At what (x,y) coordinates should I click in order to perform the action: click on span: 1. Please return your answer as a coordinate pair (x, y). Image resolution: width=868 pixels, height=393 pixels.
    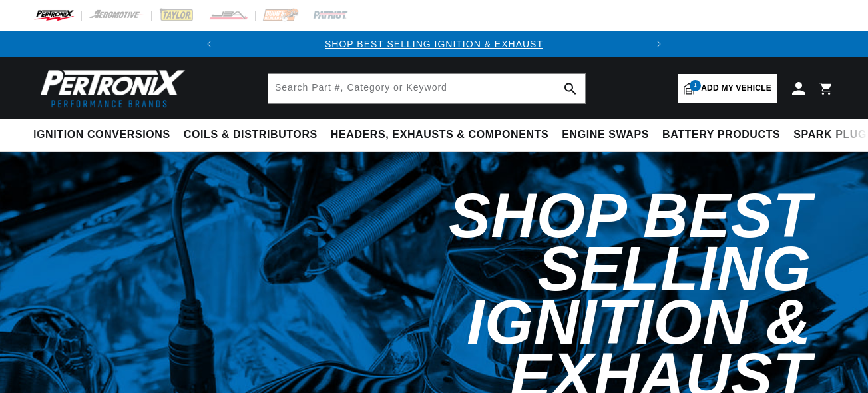
    Looking at the image, I should click on (695, 85).